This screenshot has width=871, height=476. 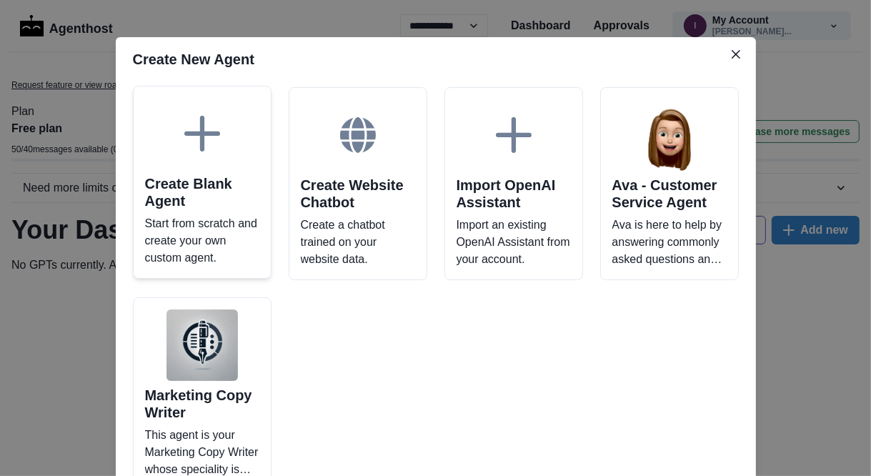 What do you see at coordinates (202, 192) in the screenshot?
I see `h2: Create Blank Agent` at bounding box center [202, 192].